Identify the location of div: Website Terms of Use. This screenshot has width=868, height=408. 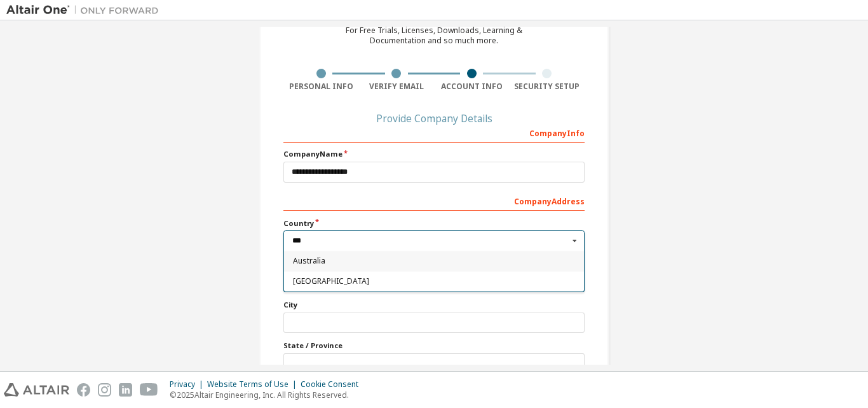
(253, 384).